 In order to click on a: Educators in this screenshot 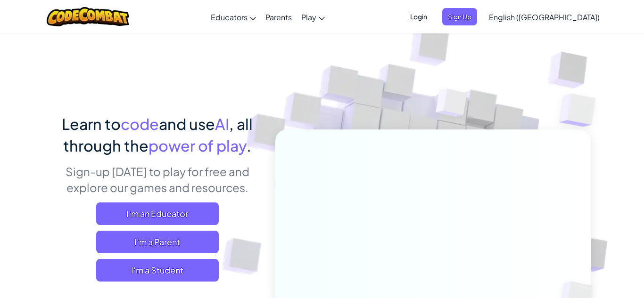, I will do `click(233, 17)`.